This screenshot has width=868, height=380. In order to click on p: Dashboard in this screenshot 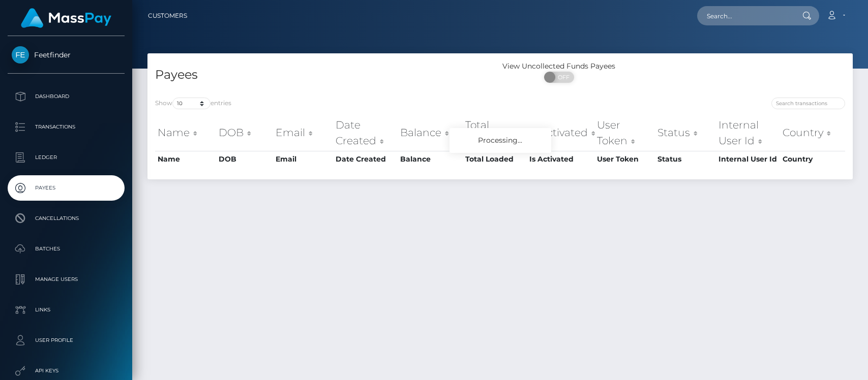, I will do `click(66, 97)`.